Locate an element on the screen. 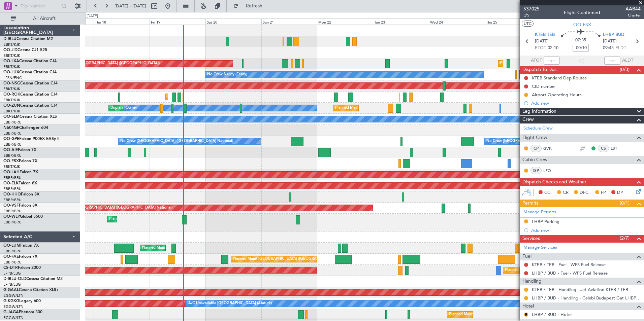 This screenshot has height=321, width=644. div: Fri 19 is located at coordinates (177, 21).